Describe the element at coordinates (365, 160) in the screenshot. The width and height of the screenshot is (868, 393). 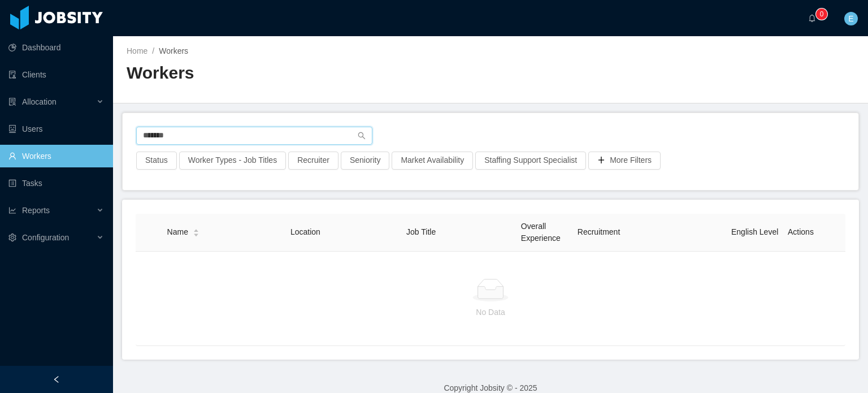
I see `button: Seniority` at that location.